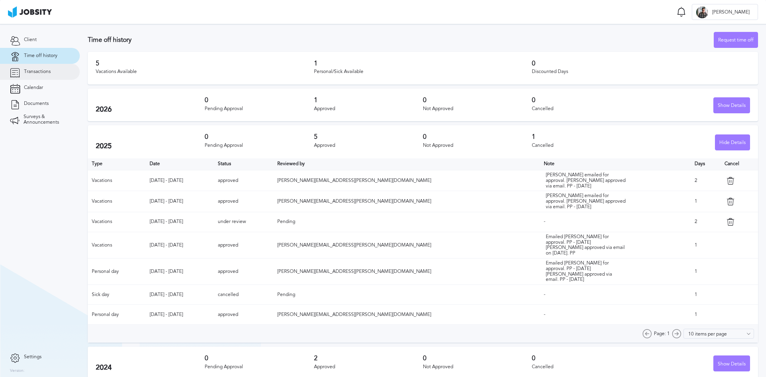 The height and width of the screenshot is (377, 766). Describe the element at coordinates (37, 72) in the screenshot. I see `span: Transactions` at that location.